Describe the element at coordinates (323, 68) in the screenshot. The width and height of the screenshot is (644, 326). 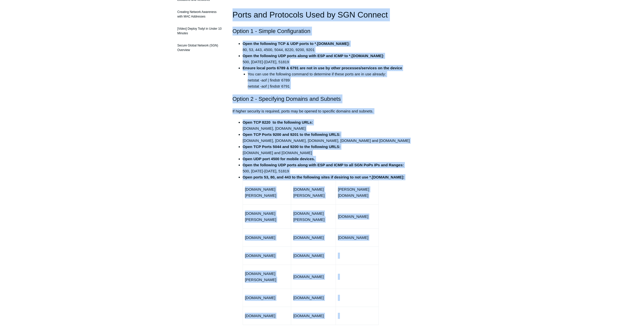
I see `strong: Ensure local ports 6789 & 6791 are not in use by other processes/services on the device` at that location.